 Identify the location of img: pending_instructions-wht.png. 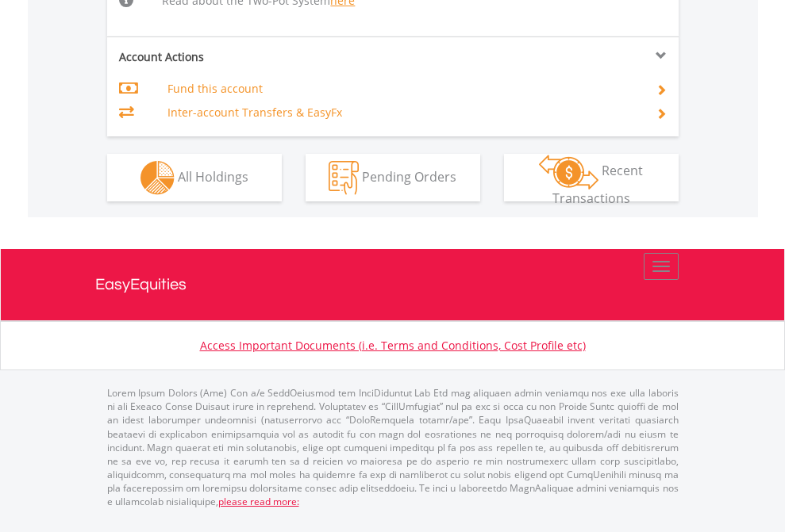
(344, 178).